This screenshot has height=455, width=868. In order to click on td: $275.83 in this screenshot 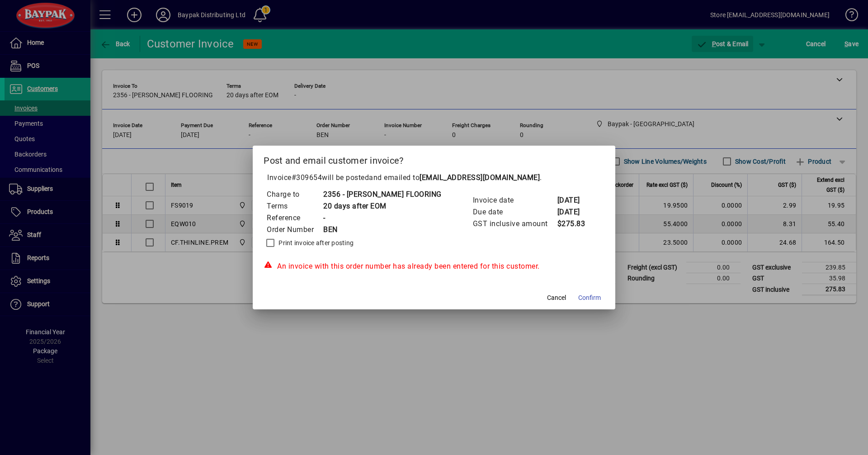, I will do `click(575, 224)`.